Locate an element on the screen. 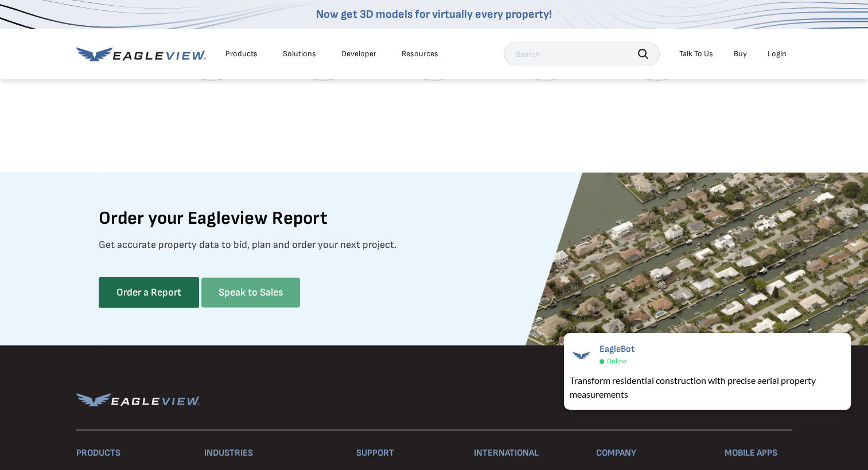 The width and height of the screenshot is (868, 470). div: Products is located at coordinates (241, 54).